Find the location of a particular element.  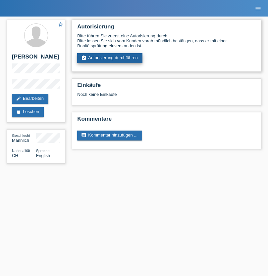

h2: Einkäufe is located at coordinates (167, 87).